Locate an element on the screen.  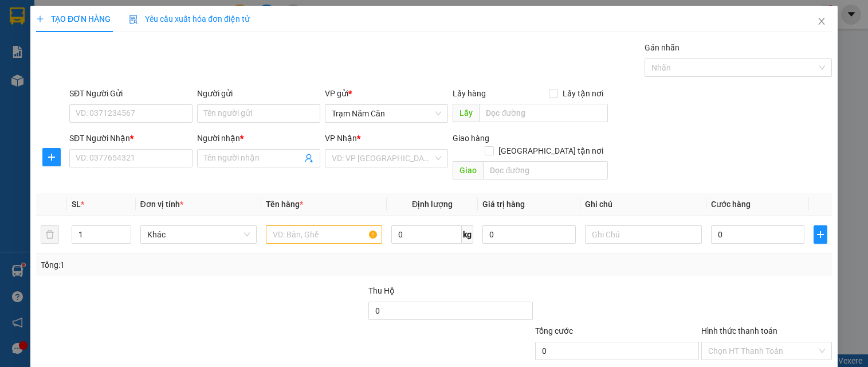
span: Trạm Năm Căn is located at coordinates (386, 114).